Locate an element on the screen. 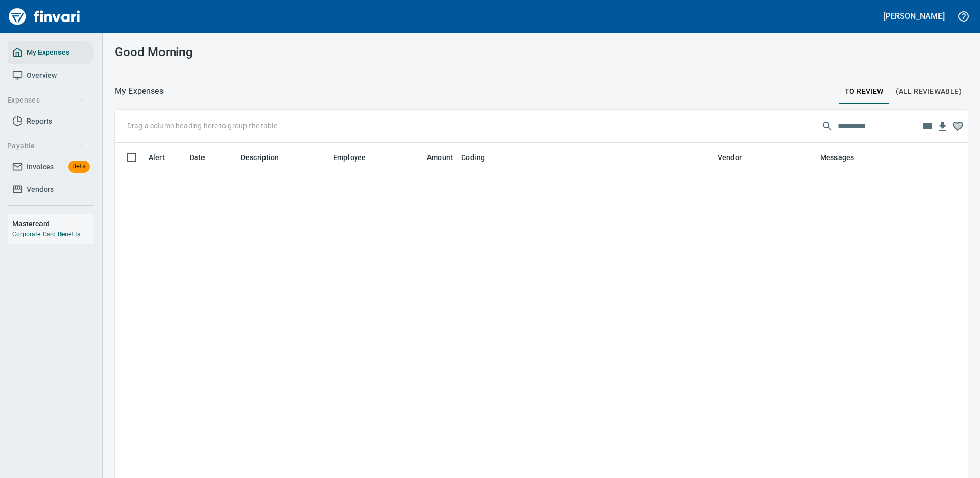  a: Reports is located at coordinates (51, 121).